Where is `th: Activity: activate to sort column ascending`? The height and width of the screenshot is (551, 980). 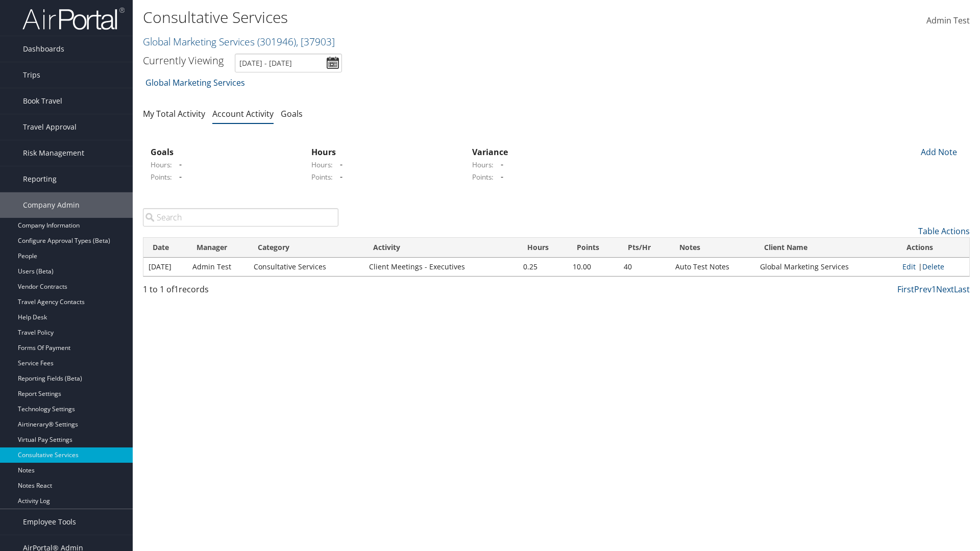 th: Activity: activate to sort column ascending is located at coordinates (441, 248).